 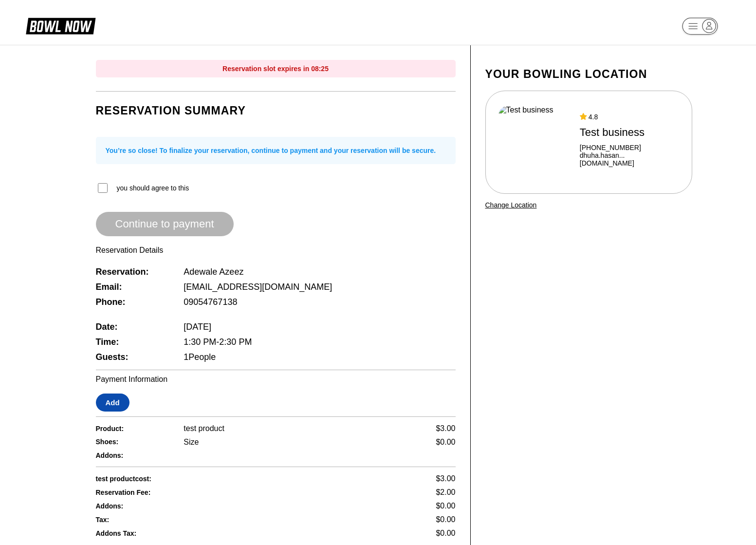 I want to click on span: test product, so click(x=204, y=428).